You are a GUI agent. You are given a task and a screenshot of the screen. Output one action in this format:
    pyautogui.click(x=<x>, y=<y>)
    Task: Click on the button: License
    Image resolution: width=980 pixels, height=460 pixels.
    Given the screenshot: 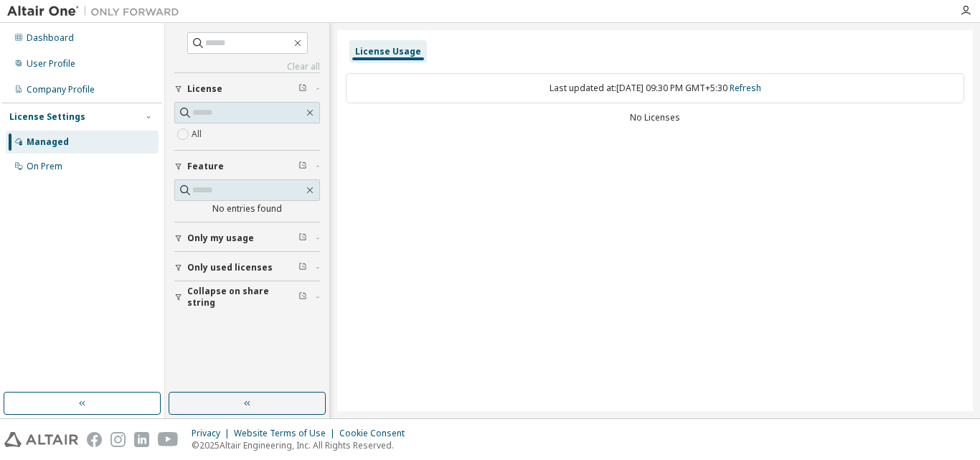 What is the action you would take?
    pyautogui.click(x=247, y=89)
    